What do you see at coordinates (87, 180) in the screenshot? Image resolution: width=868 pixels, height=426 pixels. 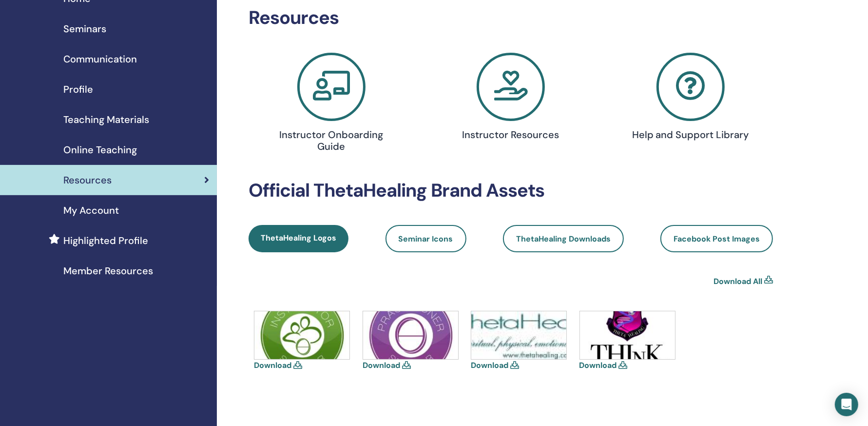 I see `span: Resources` at bounding box center [87, 180].